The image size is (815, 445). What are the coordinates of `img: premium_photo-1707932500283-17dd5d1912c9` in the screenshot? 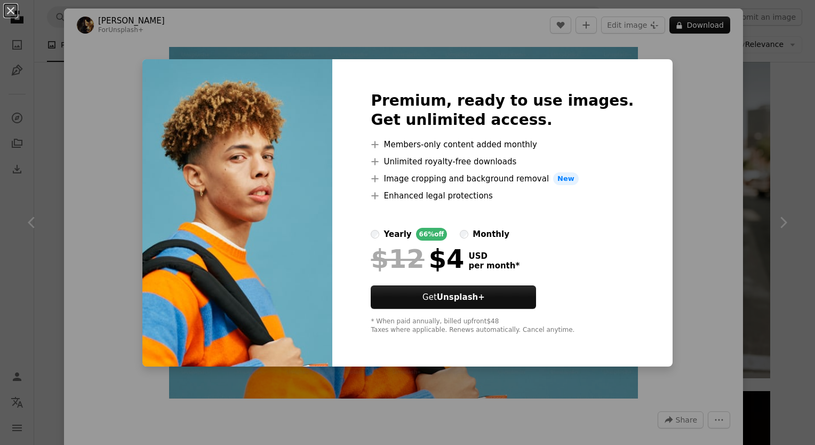 It's located at (237, 213).